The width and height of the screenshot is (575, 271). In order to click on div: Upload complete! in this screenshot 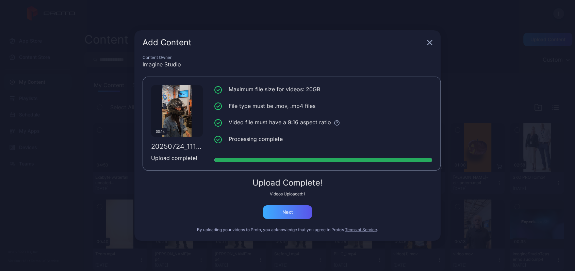, I will do `click(177, 158)`.